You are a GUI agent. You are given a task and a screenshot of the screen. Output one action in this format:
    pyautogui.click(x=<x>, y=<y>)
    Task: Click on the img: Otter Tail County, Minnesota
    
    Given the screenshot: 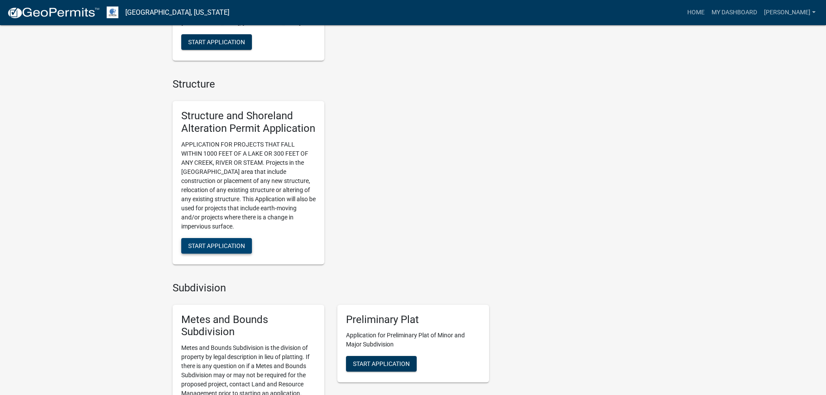 What is the action you would take?
    pyautogui.click(x=112, y=12)
    